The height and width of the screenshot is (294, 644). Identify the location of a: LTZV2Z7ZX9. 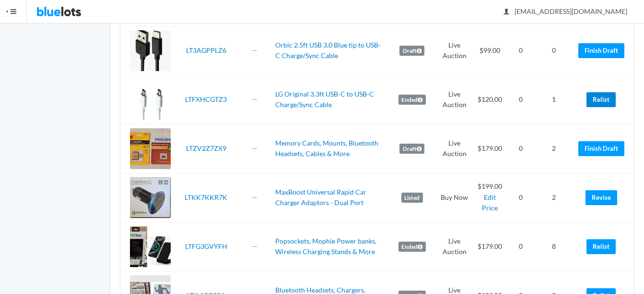
(206, 148).